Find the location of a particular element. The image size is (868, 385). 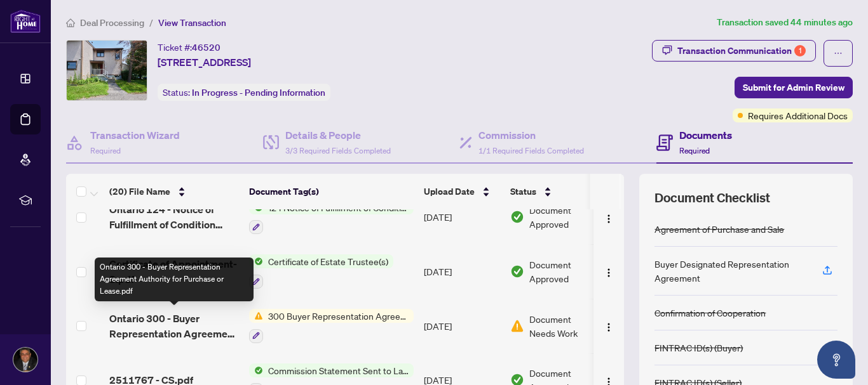

span: 300 Buyer Representation Agreement - Authority for Purchase or Lease is located at coordinates (338, 316).